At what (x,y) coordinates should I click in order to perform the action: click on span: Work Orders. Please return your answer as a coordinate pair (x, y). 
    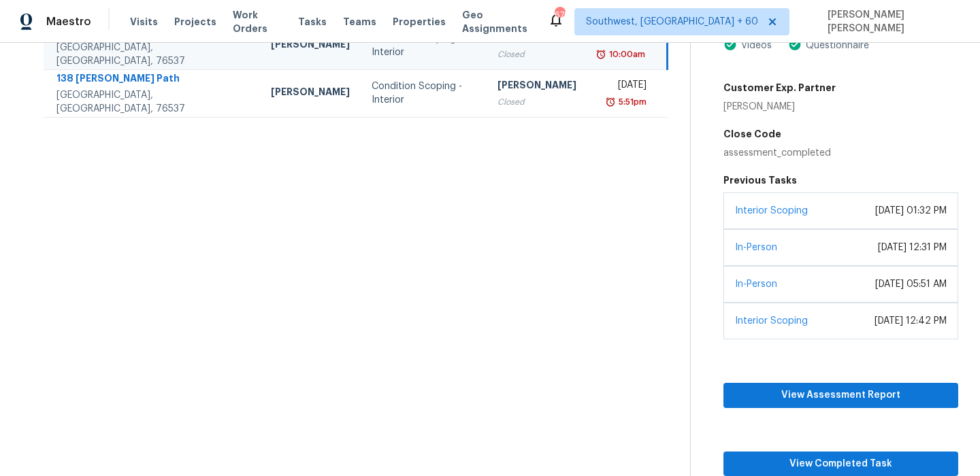
    Looking at the image, I should click on (257, 22).